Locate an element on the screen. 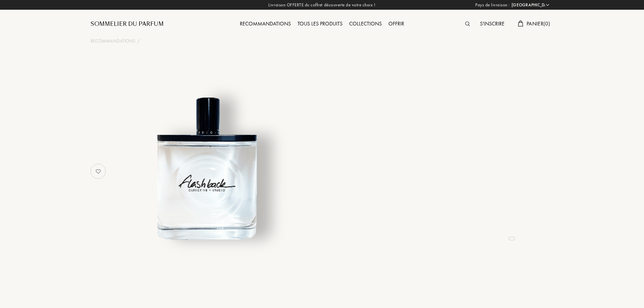  div: Offrir is located at coordinates (396, 24).